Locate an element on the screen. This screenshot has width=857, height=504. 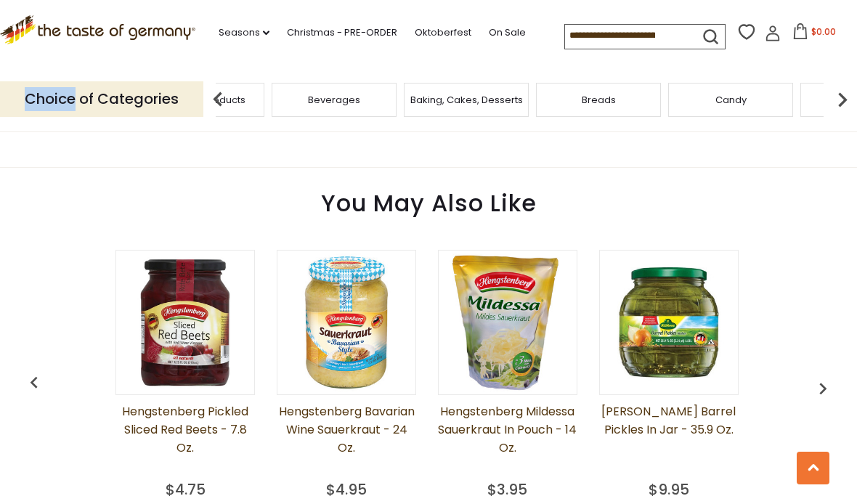
div: You May Also Like is located at coordinates (428, 200).